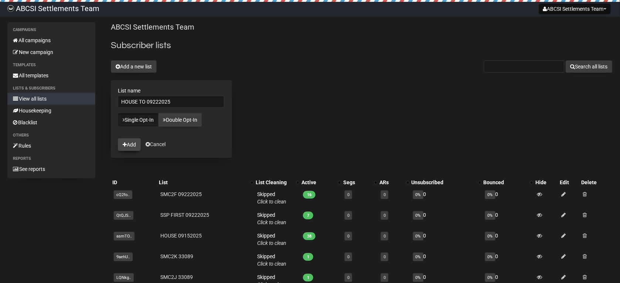 The height and width of the screenshot is (283, 620). What do you see at coordinates (156, 144) in the screenshot?
I see `a: Cancel` at bounding box center [156, 144].